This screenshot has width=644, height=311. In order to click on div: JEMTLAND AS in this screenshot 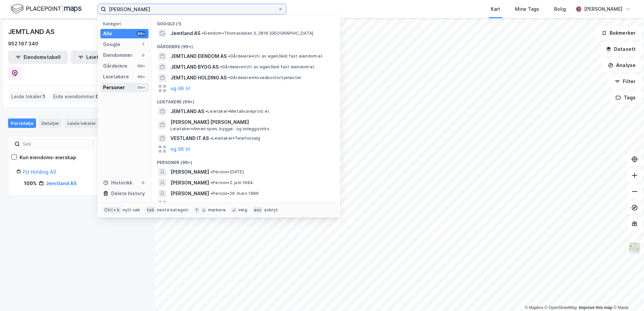, I will do `click(32, 32)`.